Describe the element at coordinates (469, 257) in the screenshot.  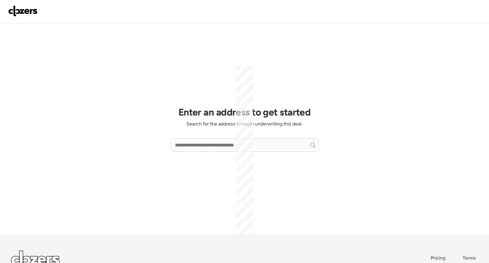
I see `span: Terms` at that location.